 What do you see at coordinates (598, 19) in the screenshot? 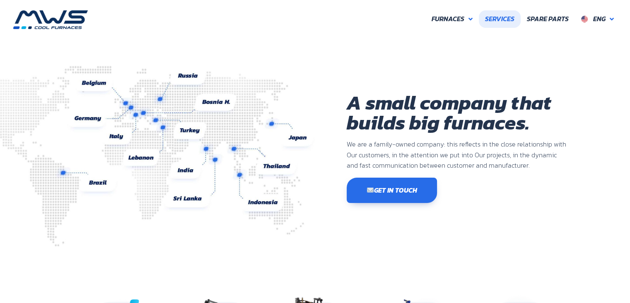
I see `a: Eng` at bounding box center [598, 19].